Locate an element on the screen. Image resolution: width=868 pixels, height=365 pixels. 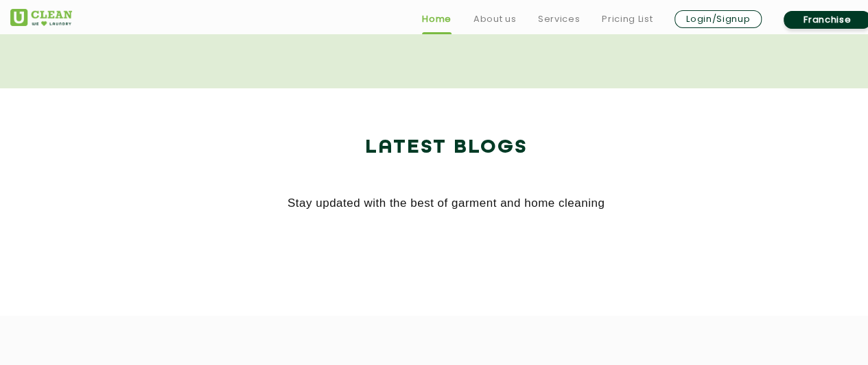
a: Login/Signup is located at coordinates (718, 19).